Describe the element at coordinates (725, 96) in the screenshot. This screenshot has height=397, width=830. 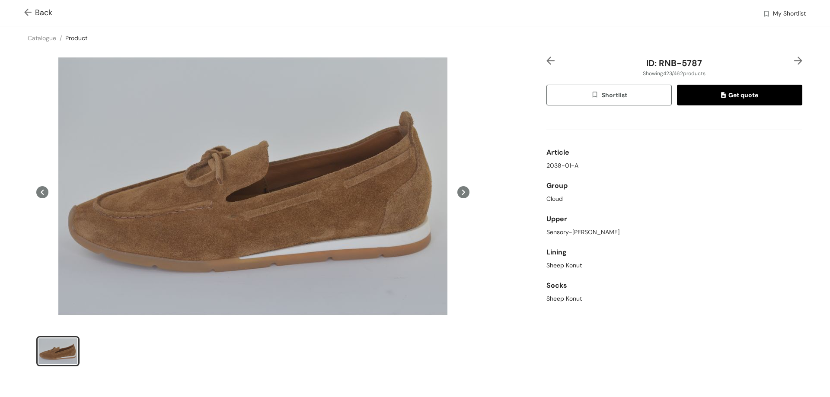
I see `img: quote` at that location.